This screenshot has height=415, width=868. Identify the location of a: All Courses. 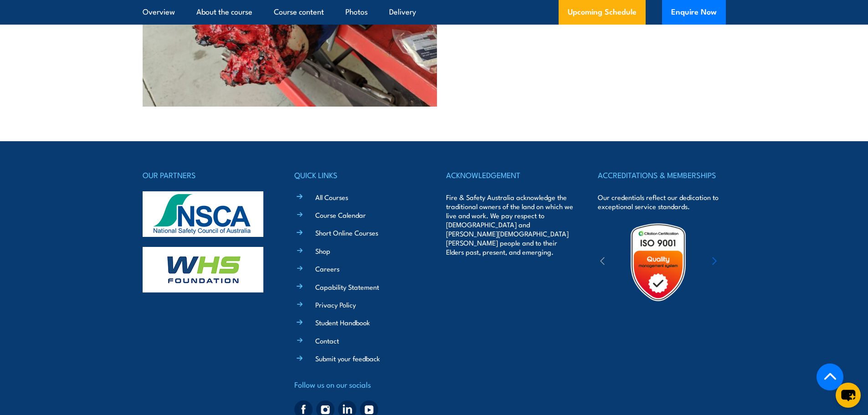
(332, 197).